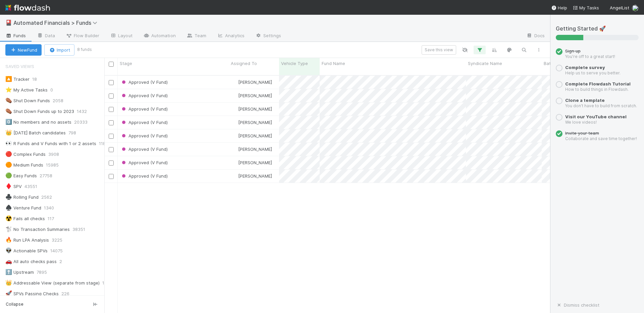  What do you see at coordinates (585, 67) in the screenshot?
I see `span: Complete survey` at bounding box center [585, 67].